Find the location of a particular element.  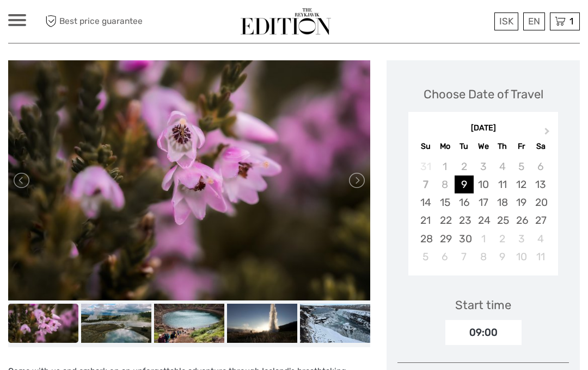

button: Next Month is located at coordinates (549, 134).